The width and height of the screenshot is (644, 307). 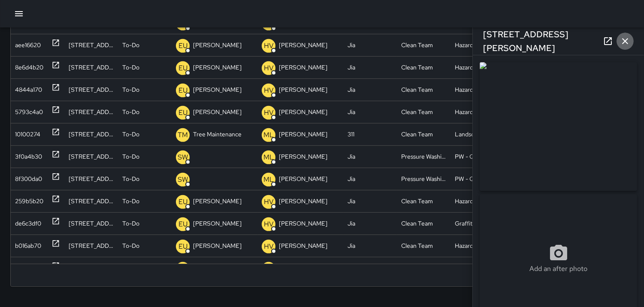 I want to click on div: 969 Market Street, so click(x=91, y=45).